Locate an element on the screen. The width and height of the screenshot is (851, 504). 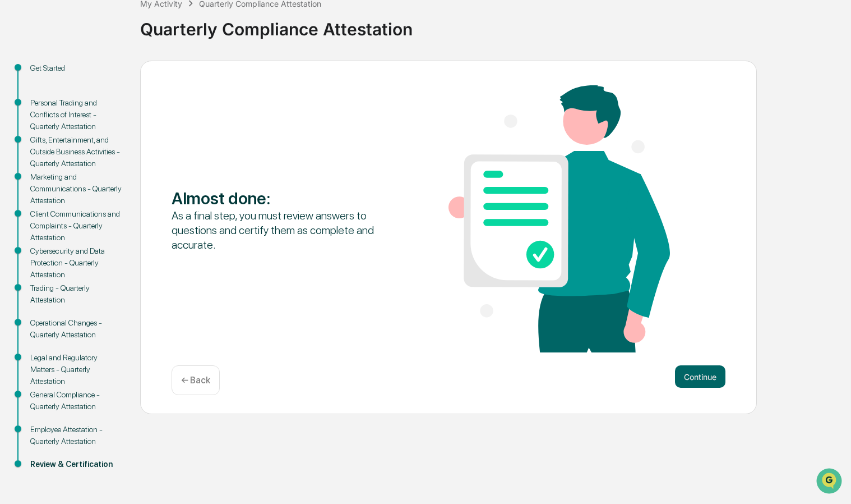
div: Gifts, Entertainment, and Outside Business Activities - Quarterly Attestation is located at coordinates (76, 151).